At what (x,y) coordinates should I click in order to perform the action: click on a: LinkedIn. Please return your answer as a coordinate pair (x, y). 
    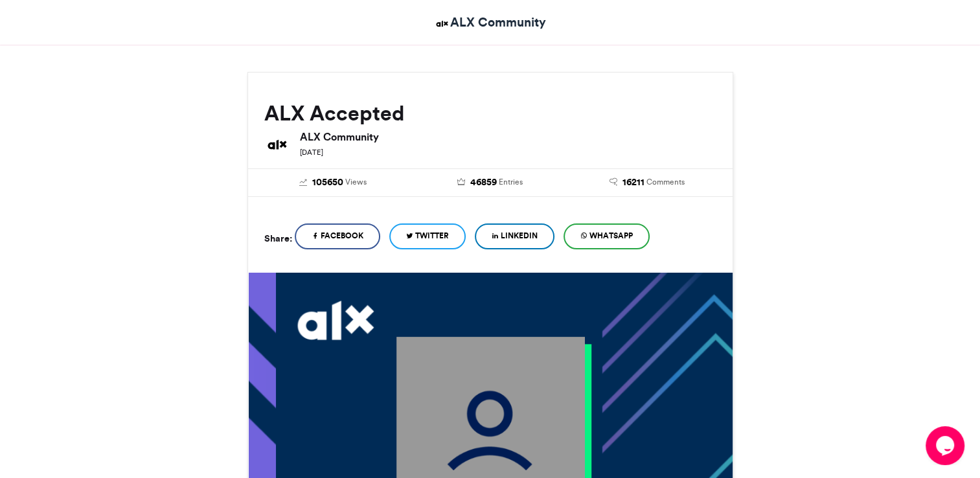
    Looking at the image, I should click on (515, 236).